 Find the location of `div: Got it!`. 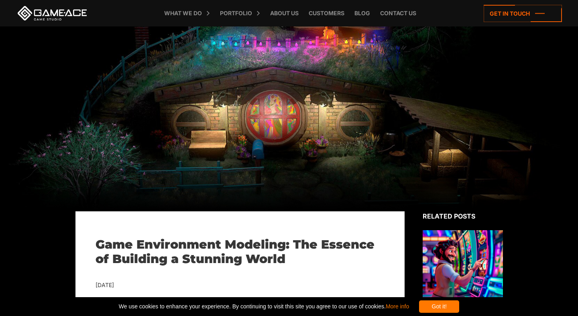

div: Got it! is located at coordinates (439, 307).